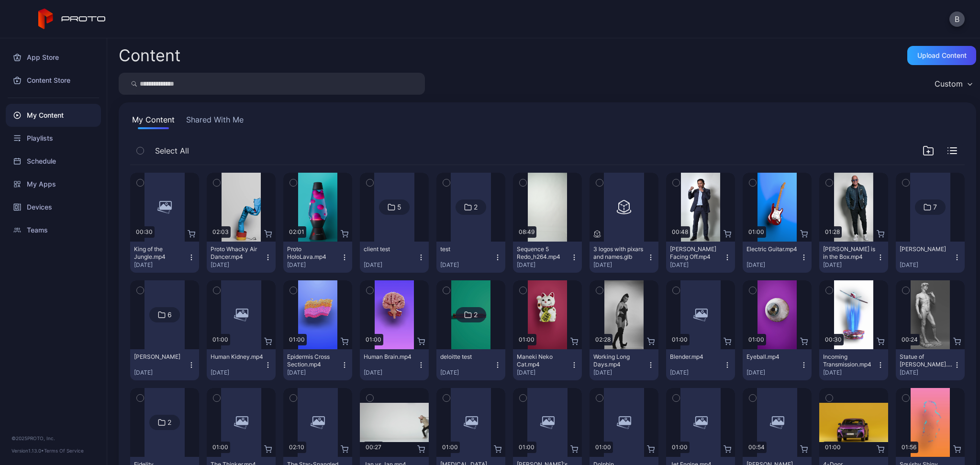  I want to click on div: App Store, so click(53, 58).